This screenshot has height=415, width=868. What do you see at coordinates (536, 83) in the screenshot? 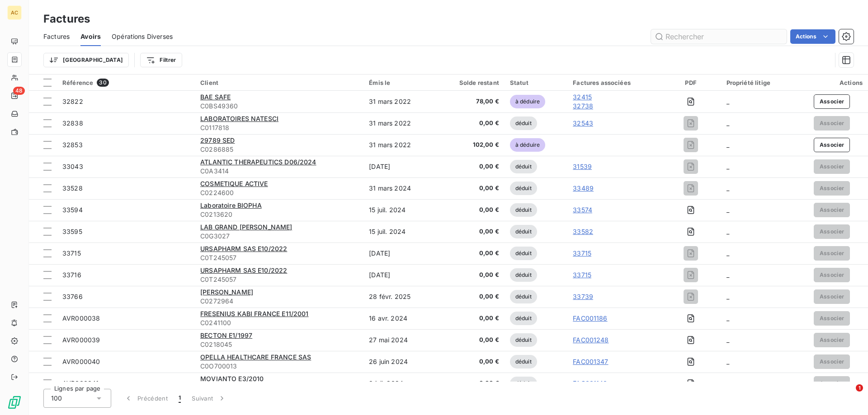
I see `div: Statut` at bounding box center [536, 83].